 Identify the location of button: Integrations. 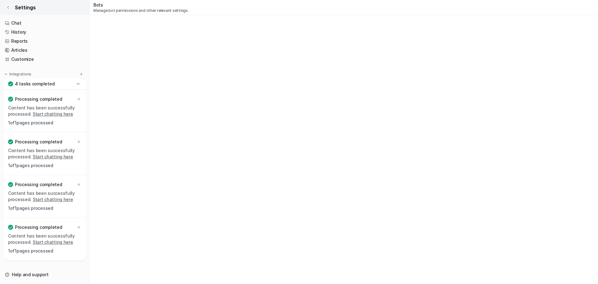
(18, 74).